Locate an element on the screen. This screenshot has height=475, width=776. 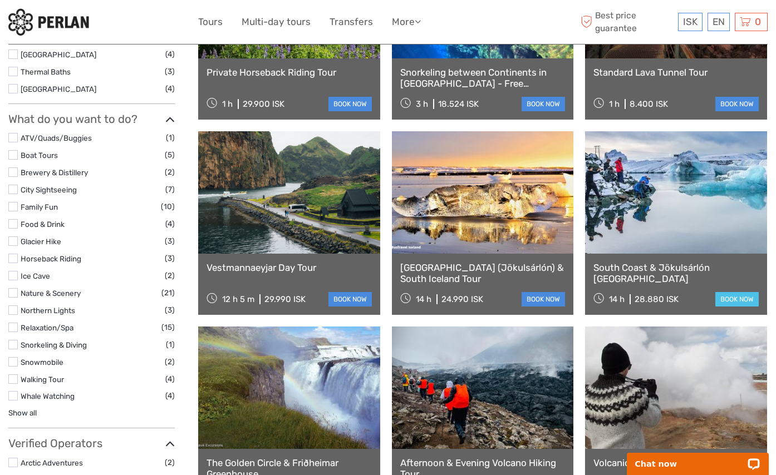
a: Show all is located at coordinates (22, 413).